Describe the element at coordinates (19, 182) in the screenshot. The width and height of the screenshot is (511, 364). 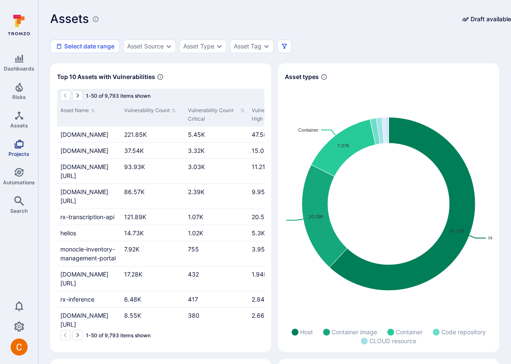
I see `span: Automations` at that location.